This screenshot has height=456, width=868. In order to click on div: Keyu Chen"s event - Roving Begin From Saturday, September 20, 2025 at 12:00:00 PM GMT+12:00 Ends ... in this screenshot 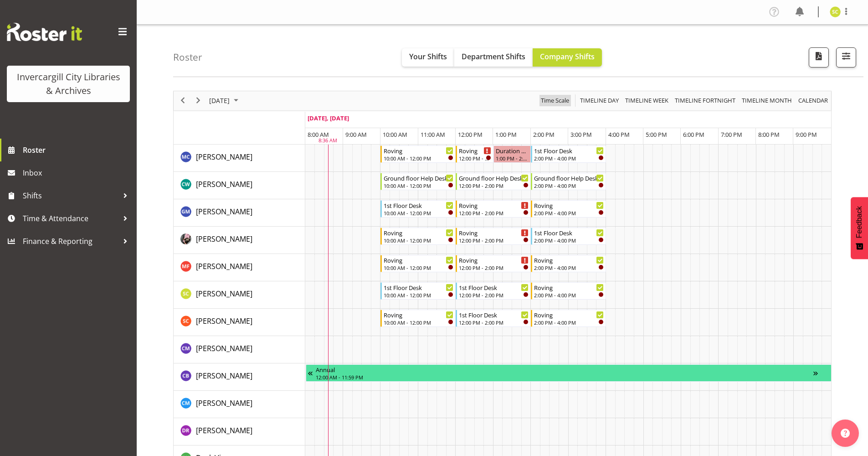, I will do `click(493, 236)`.